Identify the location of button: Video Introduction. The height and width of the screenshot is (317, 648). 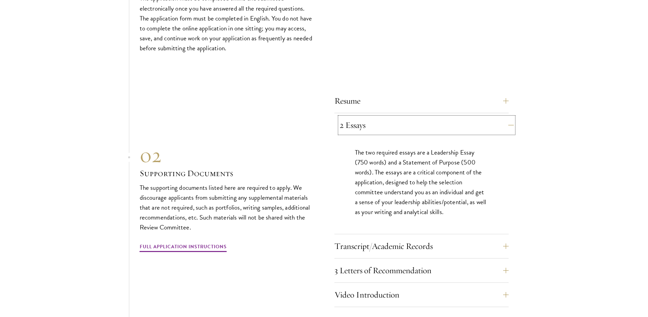
(422, 295).